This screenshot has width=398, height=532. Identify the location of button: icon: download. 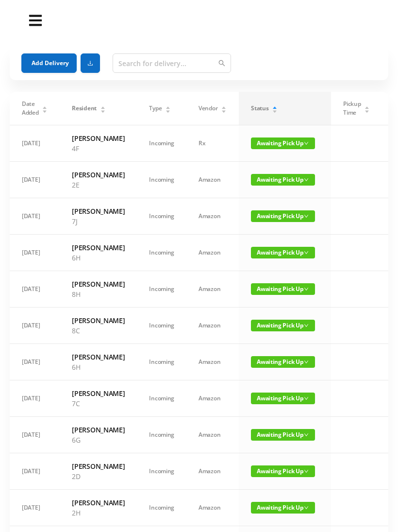
(90, 63).